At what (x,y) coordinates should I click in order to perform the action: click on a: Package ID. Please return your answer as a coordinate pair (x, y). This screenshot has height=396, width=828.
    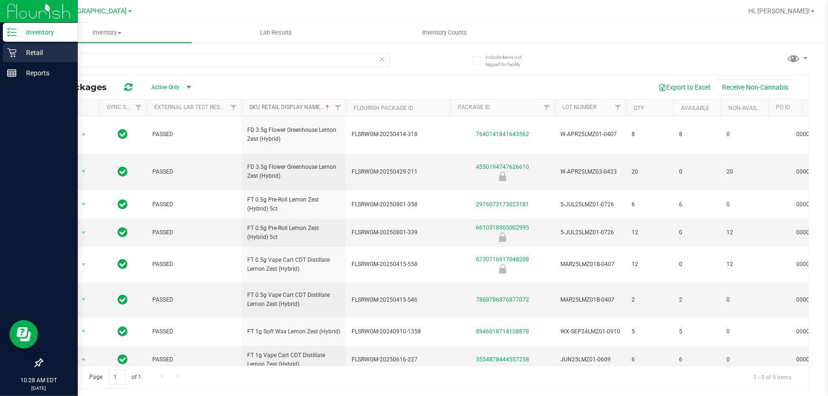
    Looking at the image, I should click on (474, 107).